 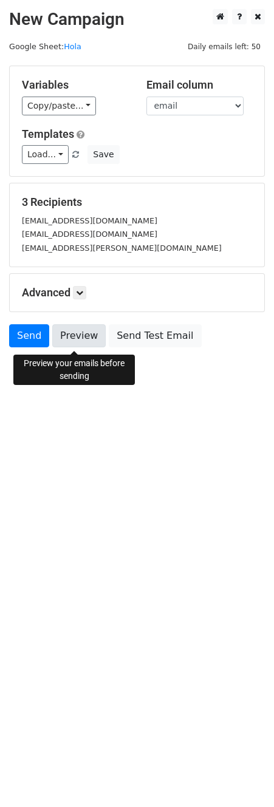 I want to click on small: Google Sheet:, so click(x=45, y=46).